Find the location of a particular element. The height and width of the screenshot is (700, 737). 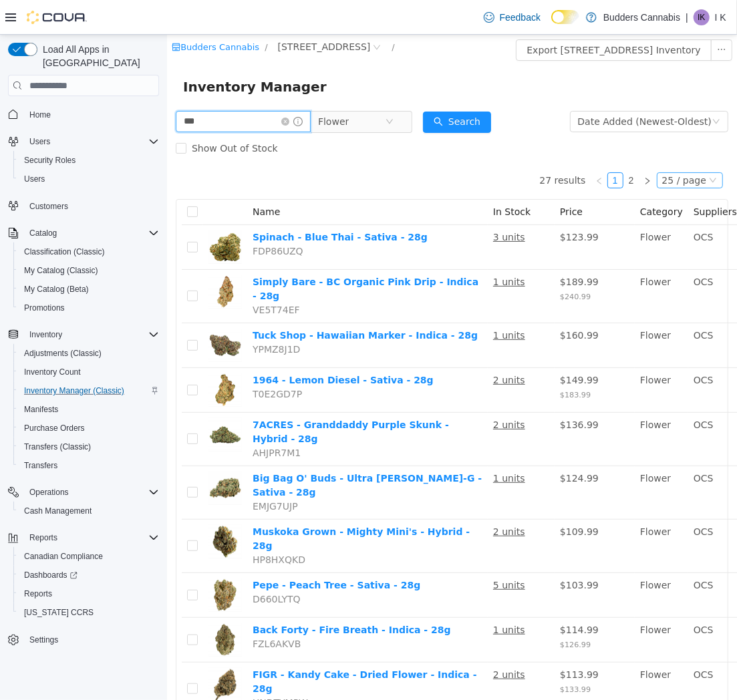

a: Transfers (Classic) is located at coordinates (57, 447).